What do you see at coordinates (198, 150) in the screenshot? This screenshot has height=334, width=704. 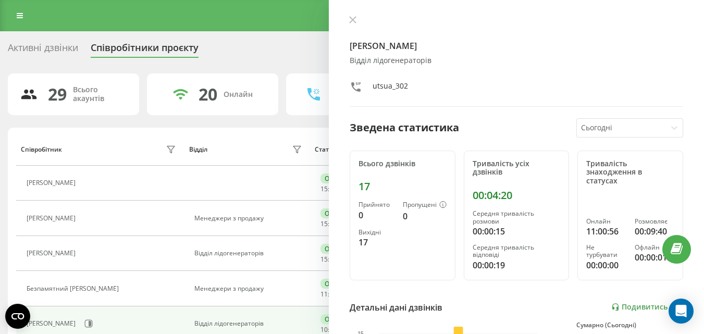 I see `div: Відділ` at bounding box center [198, 150].